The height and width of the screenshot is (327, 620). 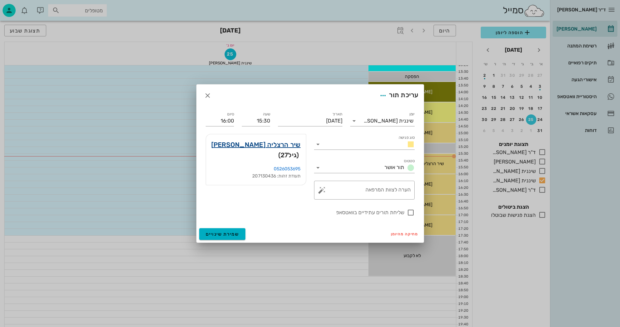 What do you see at coordinates (222, 234) in the screenshot?
I see `button: שמירת שינויים` at bounding box center [222, 234].